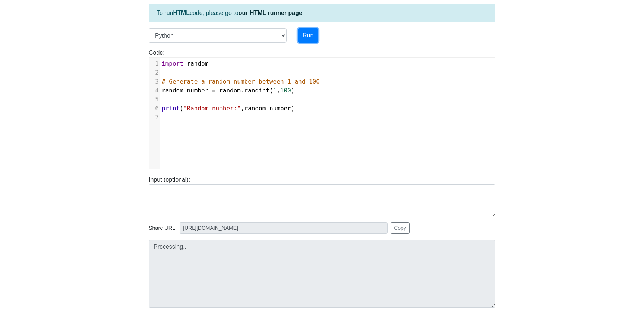 This screenshot has height=320, width=644. Describe the element at coordinates (154, 64) in the screenshot. I see `div: 1` at that location.